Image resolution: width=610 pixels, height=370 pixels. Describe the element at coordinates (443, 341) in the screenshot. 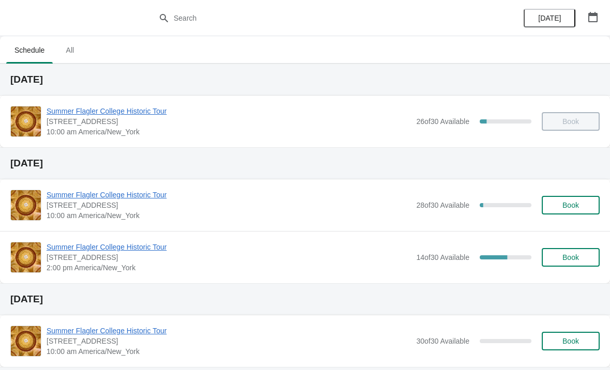

I see `span: 30 of 30 Available` at that location.